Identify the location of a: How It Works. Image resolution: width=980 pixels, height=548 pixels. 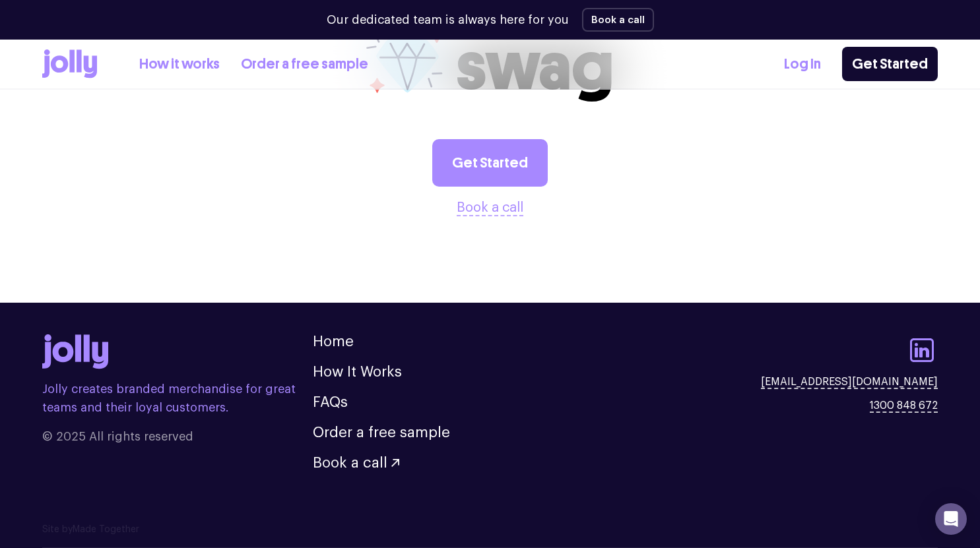
(357, 371).